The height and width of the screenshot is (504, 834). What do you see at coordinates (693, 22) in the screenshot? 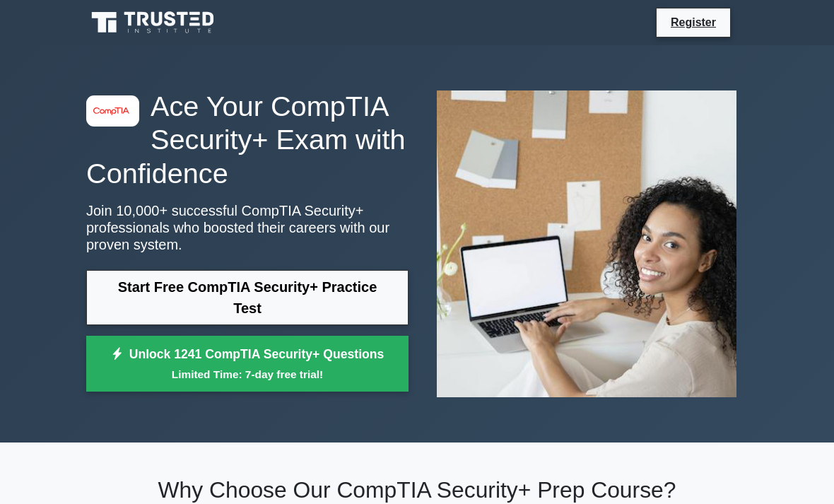
I see `a: Register` at bounding box center [693, 22].